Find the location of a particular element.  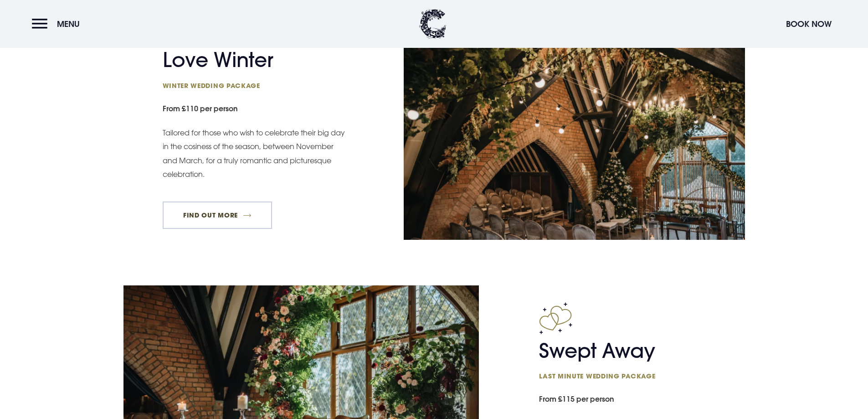

span: Winter wedding package is located at coordinates (251, 86).